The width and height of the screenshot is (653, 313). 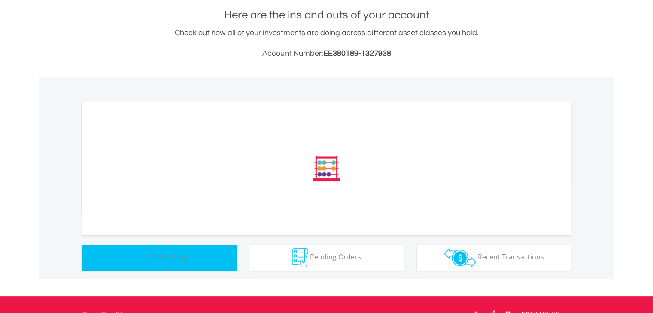 What do you see at coordinates (494, 258) in the screenshot?
I see `button: Recent Transactions` at bounding box center [494, 258].